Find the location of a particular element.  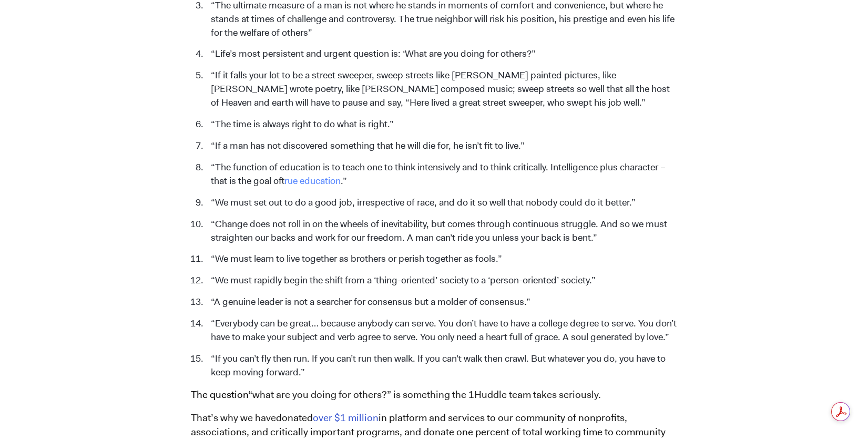

li: “We must rapidly begin the shift from a ‘thing-oriented’ society to a ‘person-oriented’ society.” is located at coordinates (442, 281).